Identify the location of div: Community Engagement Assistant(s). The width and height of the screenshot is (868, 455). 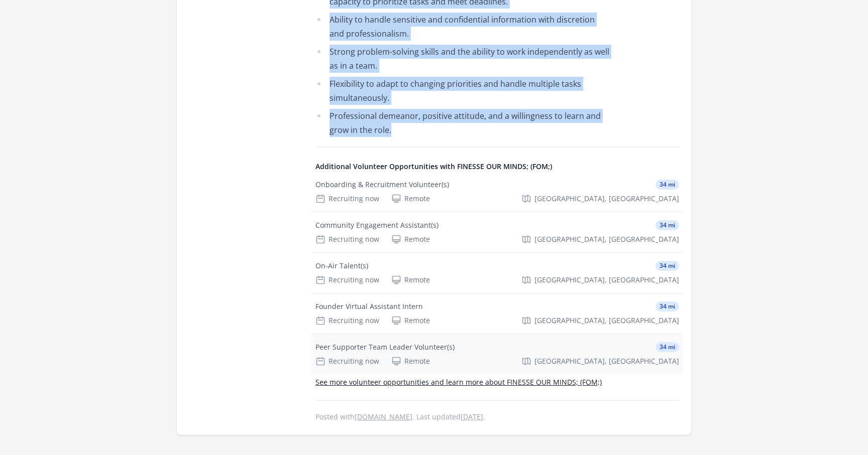
(377, 225).